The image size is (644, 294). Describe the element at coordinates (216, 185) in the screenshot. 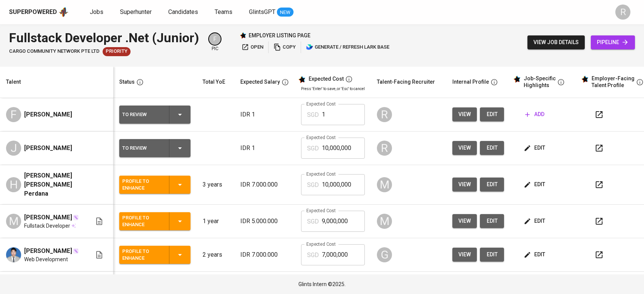

I see `p: 3 years` at that location.